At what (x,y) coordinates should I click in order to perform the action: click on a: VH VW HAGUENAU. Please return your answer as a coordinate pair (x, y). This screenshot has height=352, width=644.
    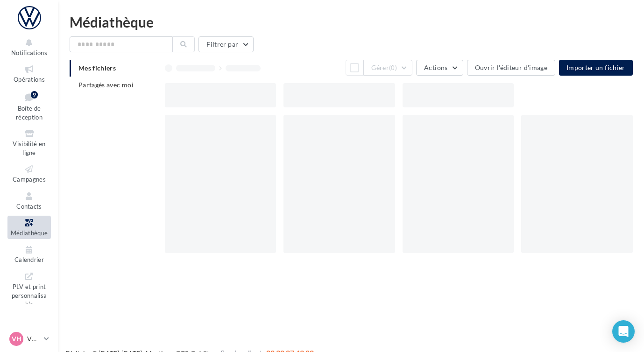
    Looking at the image, I should click on (29, 339).